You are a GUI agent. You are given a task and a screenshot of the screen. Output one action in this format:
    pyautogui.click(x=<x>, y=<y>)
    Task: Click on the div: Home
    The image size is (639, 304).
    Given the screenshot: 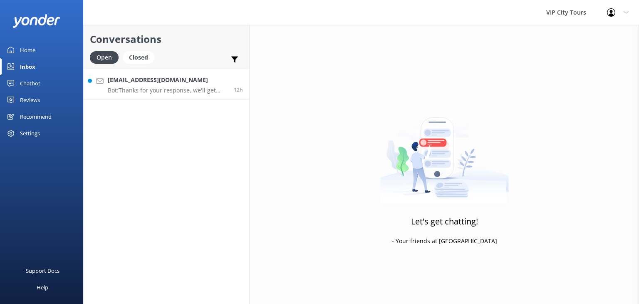 What is the action you would take?
    pyautogui.click(x=27, y=50)
    